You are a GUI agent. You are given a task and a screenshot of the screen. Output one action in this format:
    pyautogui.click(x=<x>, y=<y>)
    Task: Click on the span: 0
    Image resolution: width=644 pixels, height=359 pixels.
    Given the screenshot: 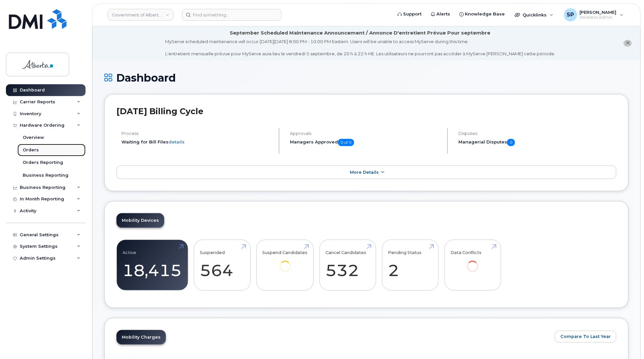 What is the action you would take?
    pyautogui.click(x=511, y=143)
    